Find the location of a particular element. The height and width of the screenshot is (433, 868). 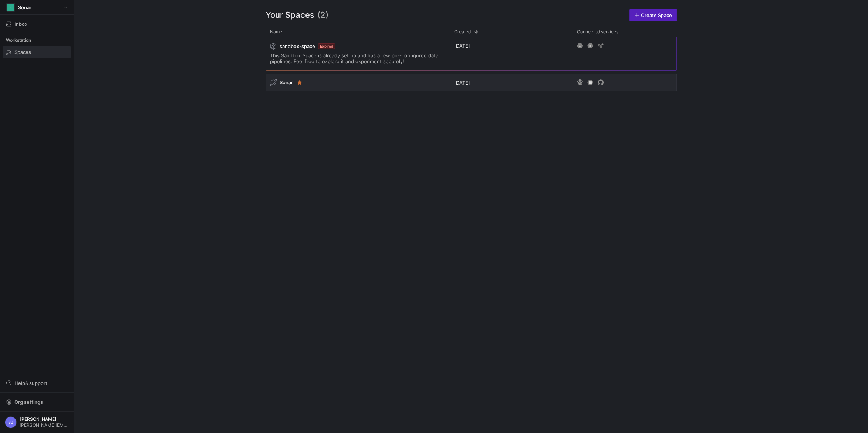

span: sandbox-space is located at coordinates (297, 46).